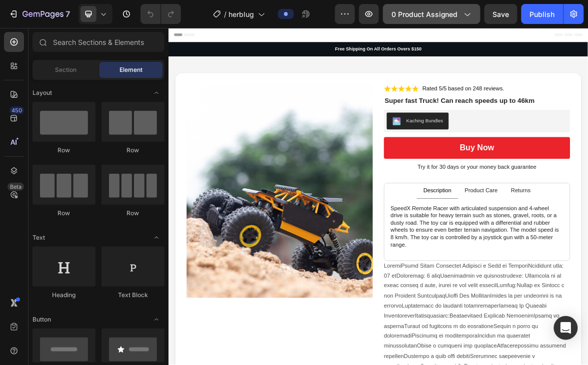  Describe the element at coordinates (66, 70) in the screenshot. I see `span: Section` at that location.